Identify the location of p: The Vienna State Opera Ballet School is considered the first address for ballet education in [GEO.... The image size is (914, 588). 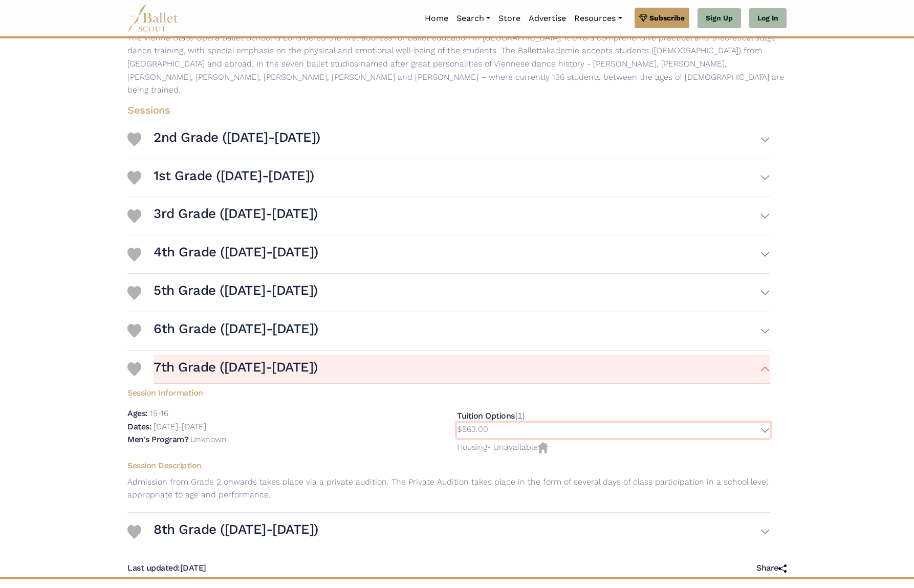
(457, 64).